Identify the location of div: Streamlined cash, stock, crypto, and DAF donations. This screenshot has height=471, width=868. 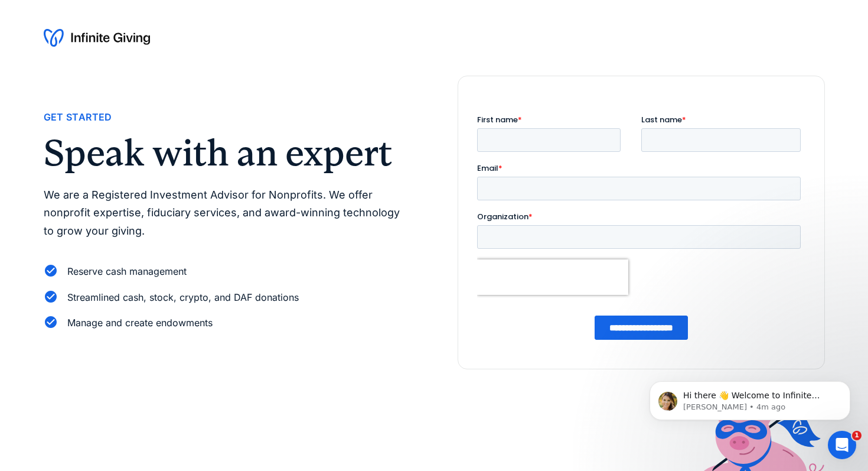
(183, 297).